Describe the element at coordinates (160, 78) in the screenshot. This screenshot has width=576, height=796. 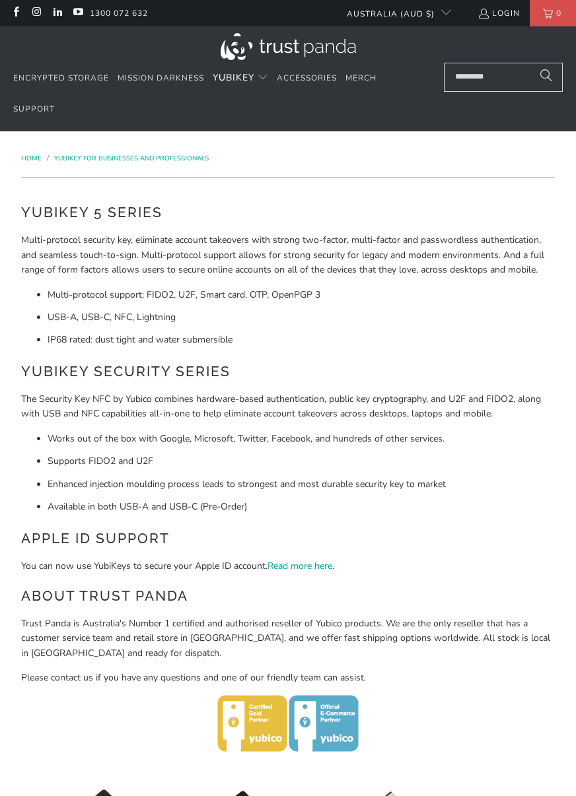
I see `a: Mission Darkness` at that location.